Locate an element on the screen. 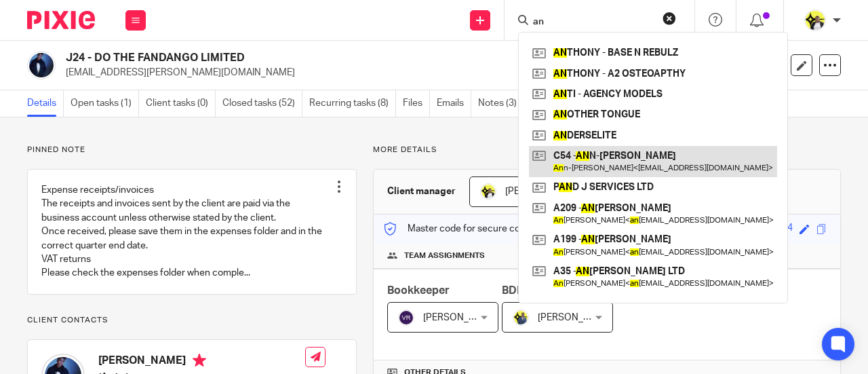 This screenshot has width=868, height=374. img: svg%3E is located at coordinates (407, 317).